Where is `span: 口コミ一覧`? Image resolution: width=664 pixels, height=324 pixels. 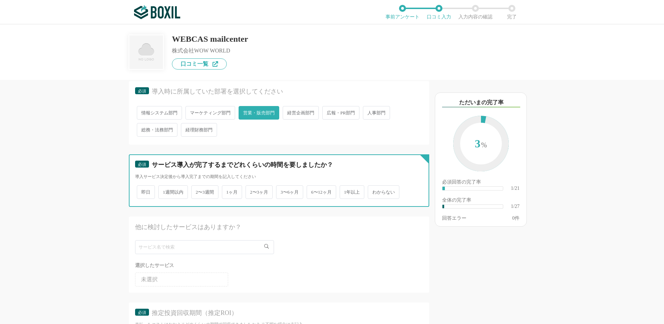 span: 口コミ一覧 is located at coordinates (194, 64).